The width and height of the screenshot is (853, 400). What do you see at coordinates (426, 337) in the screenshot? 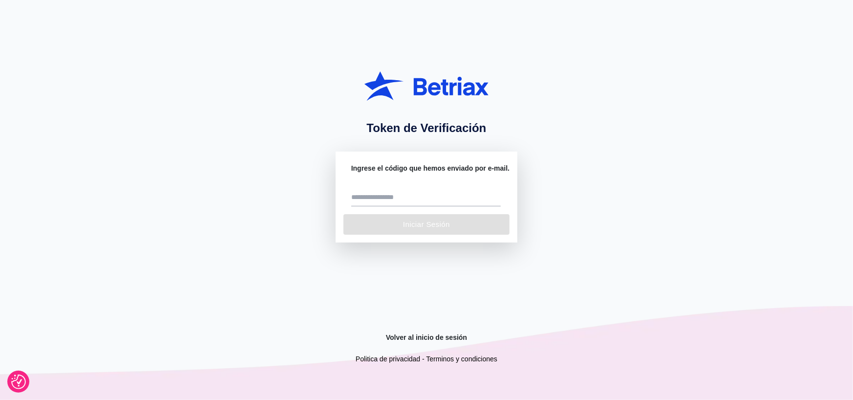
I see `p: Volver al inicio de sesión` at bounding box center [426, 337].